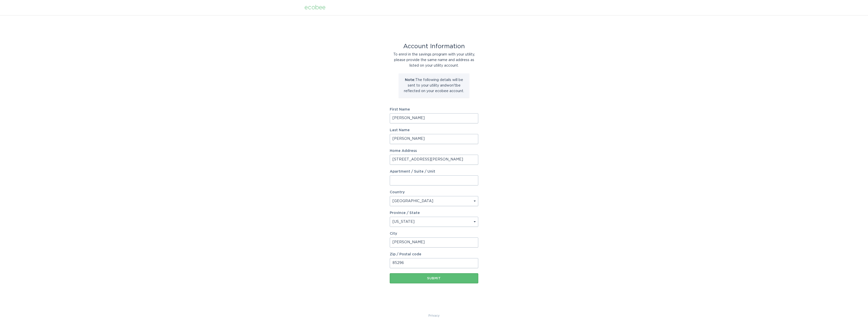 This screenshot has height=326, width=868. What do you see at coordinates (434, 151) in the screenshot?
I see `label: Home Address` at bounding box center [434, 151].